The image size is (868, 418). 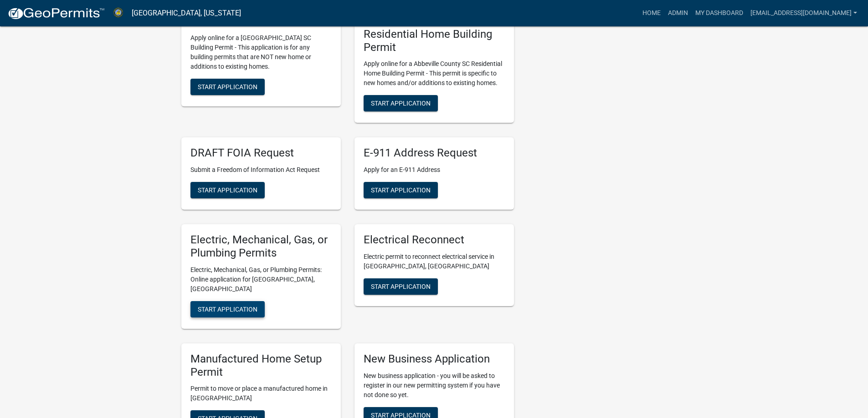 What do you see at coordinates (434, 385) in the screenshot?
I see `p: New business application - you will be asked to register in our new permitting system if you have...` at bounding box center [434, 385].